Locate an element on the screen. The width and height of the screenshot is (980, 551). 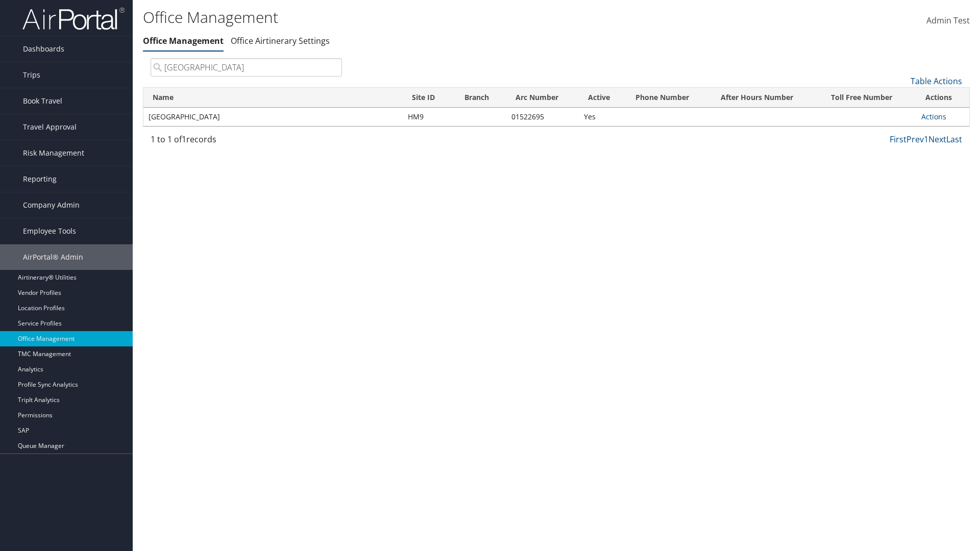
th: Actions is located at coordinates (943, 98).